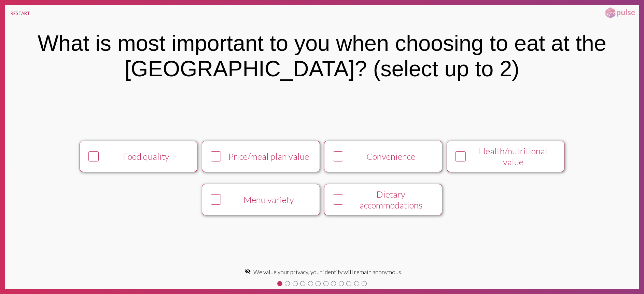 This screenshot has width=644, height=294. What do you see at coordinates (382, 157) in the screenshot?
I see `button: Convenience` at bounding box center [382, 157].